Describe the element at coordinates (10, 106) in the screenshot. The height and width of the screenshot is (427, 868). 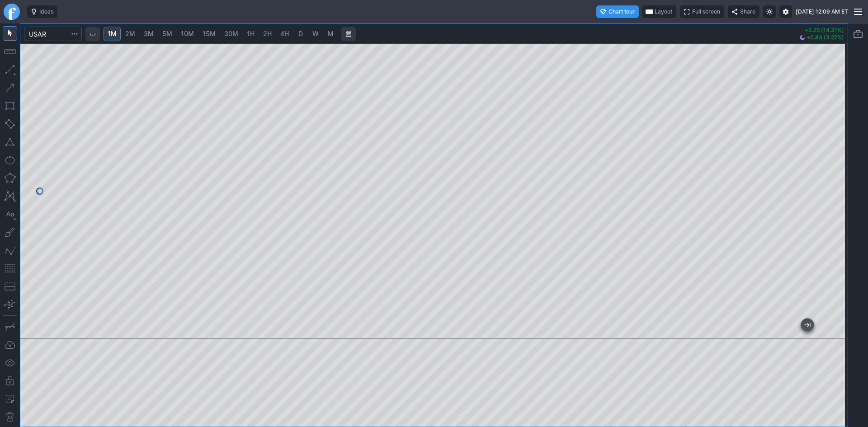
I see `button: Rectangle` at that location.